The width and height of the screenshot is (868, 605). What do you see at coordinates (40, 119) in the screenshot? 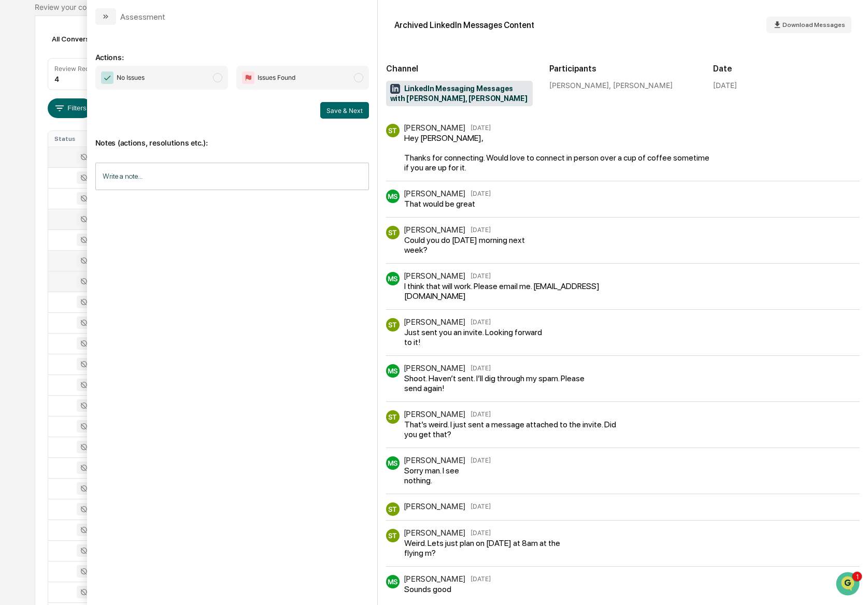
I see `div: Past conversations` at bounding box center [40, 119].